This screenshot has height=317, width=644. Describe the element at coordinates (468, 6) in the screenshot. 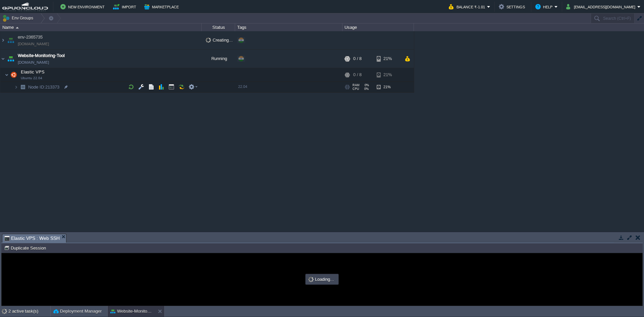

I see `button: Balance ₹-1.01` at that location.